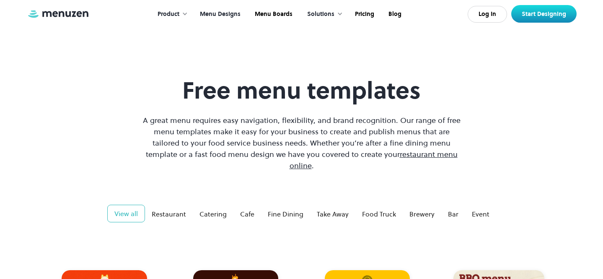 The width and height of the screenshot is (603, 279). I want to click on a: Pricing, so click(364, 14).